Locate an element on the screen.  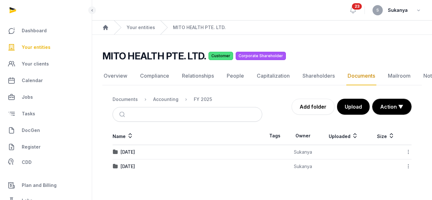
a: Add folder is located at coordinates (313, 107).